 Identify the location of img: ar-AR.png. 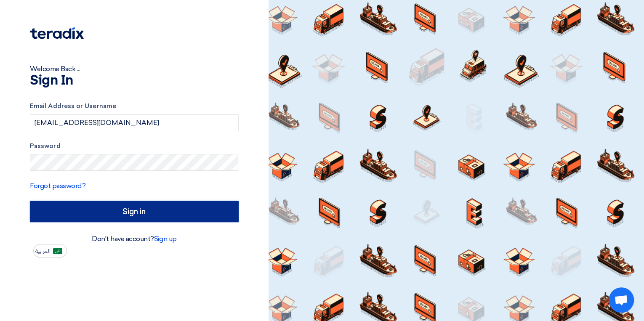
(58, 251).